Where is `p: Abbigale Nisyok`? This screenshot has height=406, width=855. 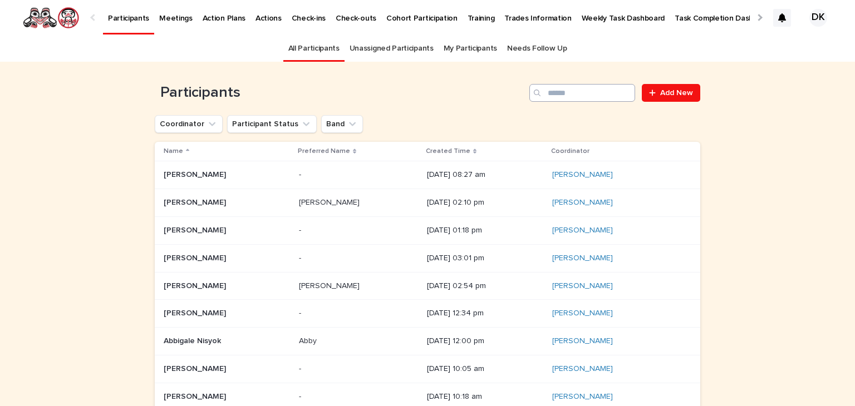
p: Abbigale Nisyok is located at coordinates (193, 340).